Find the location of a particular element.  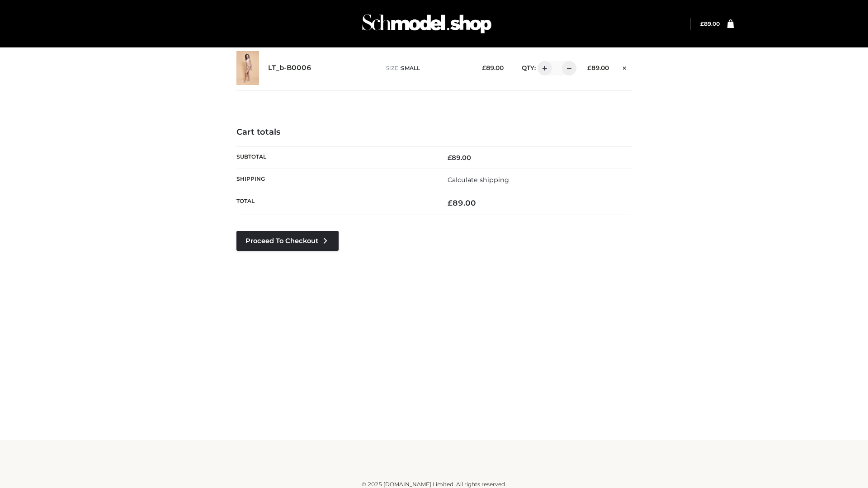

h4: Cart totals is located at coordinates (434, 133).